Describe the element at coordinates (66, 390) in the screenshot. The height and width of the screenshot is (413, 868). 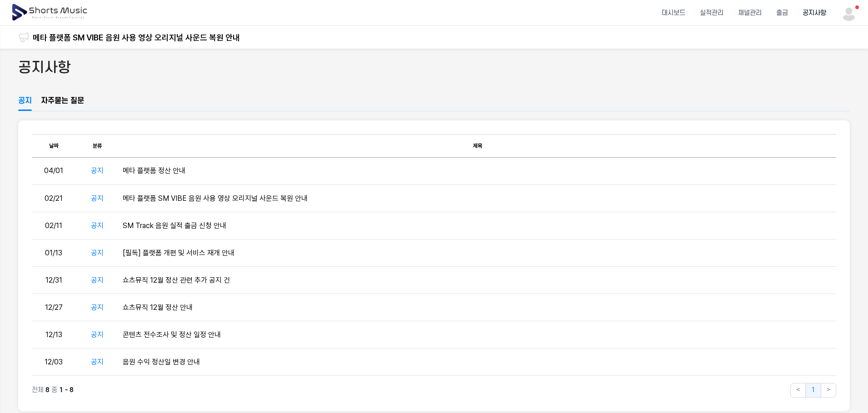
I see `span: 1 - 8` at that location.